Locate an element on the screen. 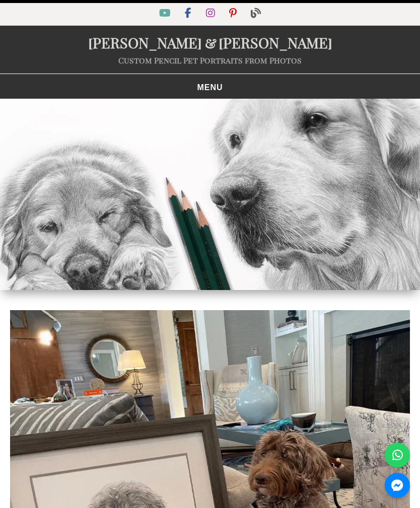 The image size is (420, 508). button: Toggle navigation is located at coordinates (210, 88).